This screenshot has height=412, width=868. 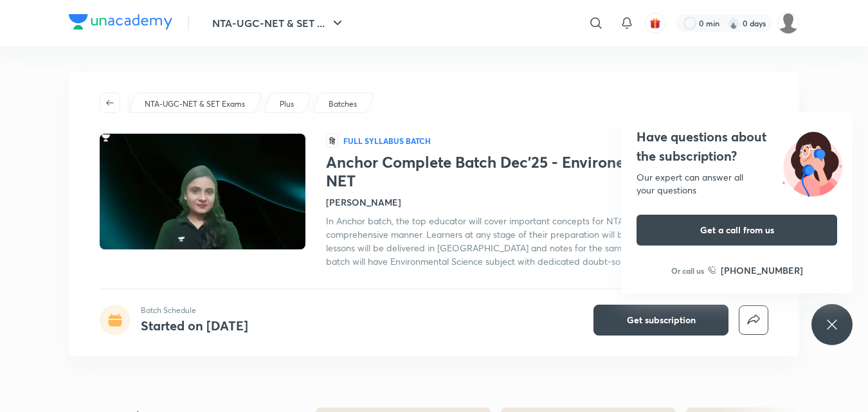 I want to click on div: Our expert can answer all your questions, so click(x=737, y=184).